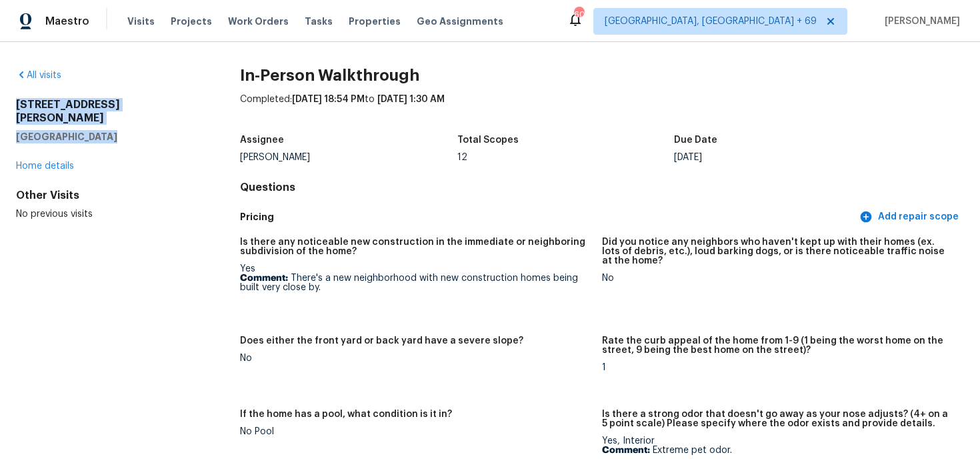 The image size is (980, 473). Describe the element at coordinates (460, 21) in the screenshot. I see `span: Geo Assignments` at that location.